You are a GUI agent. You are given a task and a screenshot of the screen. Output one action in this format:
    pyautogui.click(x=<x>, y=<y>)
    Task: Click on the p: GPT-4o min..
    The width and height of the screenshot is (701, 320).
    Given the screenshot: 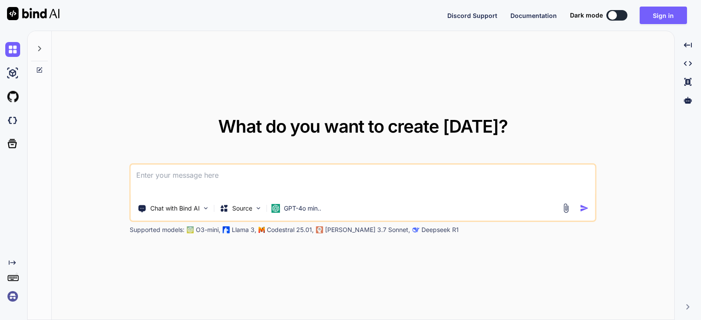 What is the action you would take?
    pyautogui.click(x=302, y=208)
    